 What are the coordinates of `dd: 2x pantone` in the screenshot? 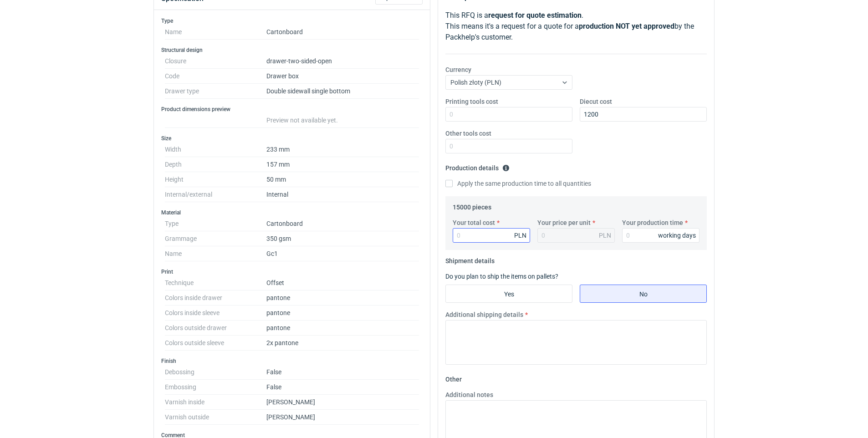 It's located at (342, 343).